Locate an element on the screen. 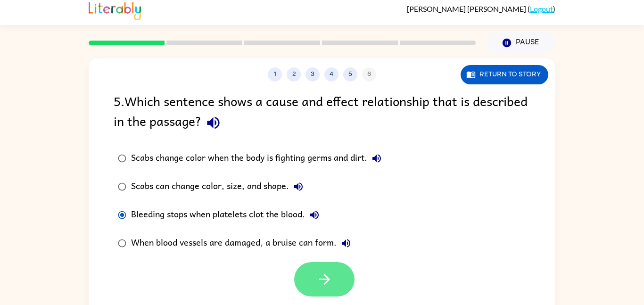 The image size is (644, 305). div: Bleeding stops when platelets clot the blood. is located at coordinates (227, 215).